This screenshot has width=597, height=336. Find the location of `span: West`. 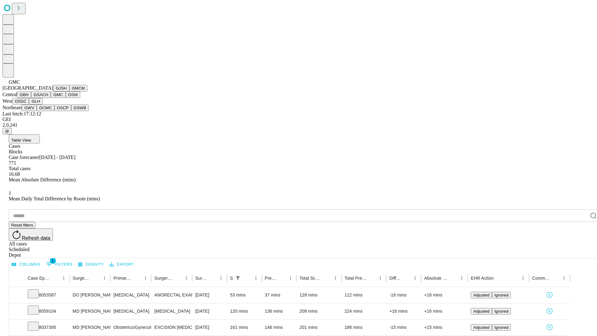

span: West is located at coordinates (7, 101).